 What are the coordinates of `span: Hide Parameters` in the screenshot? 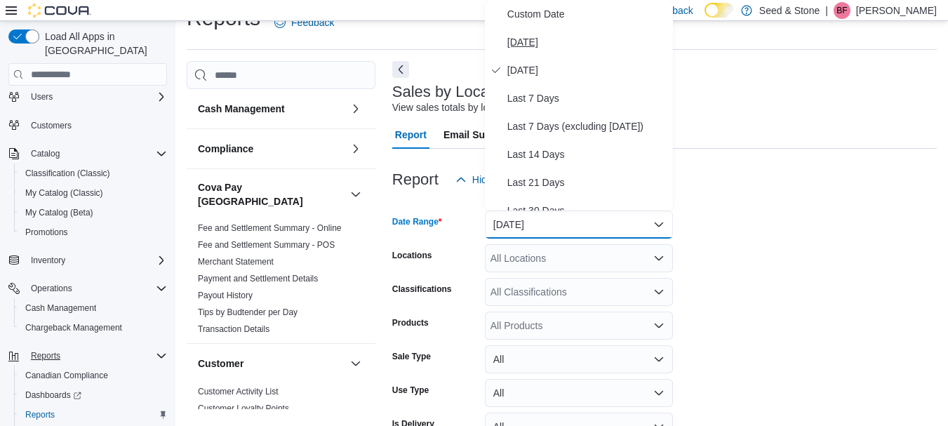 It's located at (509, 180).